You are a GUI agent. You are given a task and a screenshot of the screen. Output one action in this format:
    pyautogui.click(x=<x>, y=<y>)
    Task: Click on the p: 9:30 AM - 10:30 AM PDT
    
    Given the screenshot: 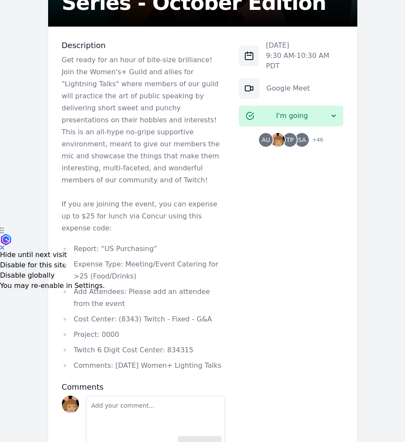 What is the action you would take?
    pyautogui.click(x=304, y=61)
    